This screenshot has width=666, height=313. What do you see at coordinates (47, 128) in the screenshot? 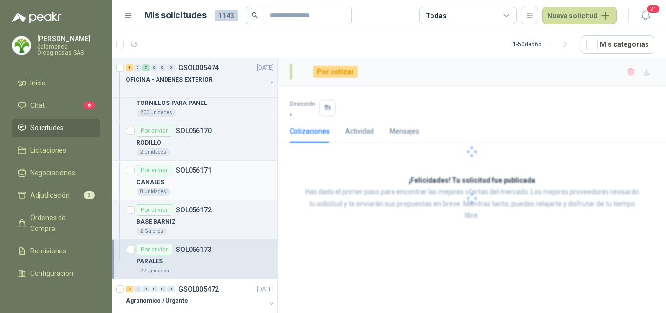
I see `span: Solicitudes` at bounding box center [47, 128].